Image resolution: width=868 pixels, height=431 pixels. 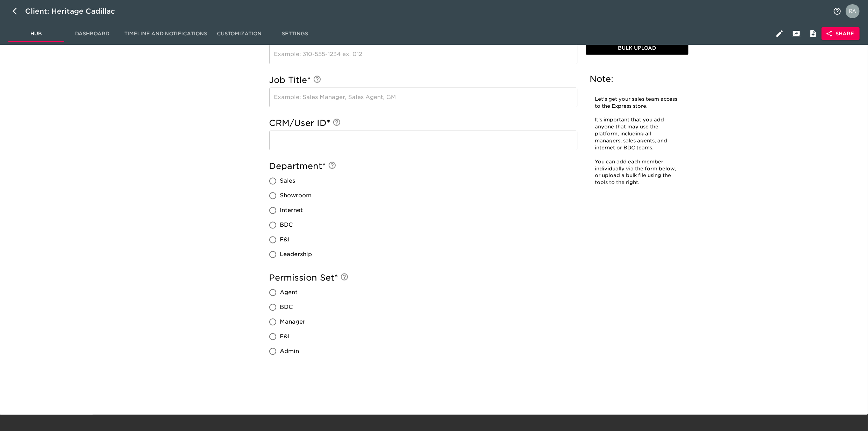 I want to click on span: Timeline and Notifications, so click(x=166, y=34).